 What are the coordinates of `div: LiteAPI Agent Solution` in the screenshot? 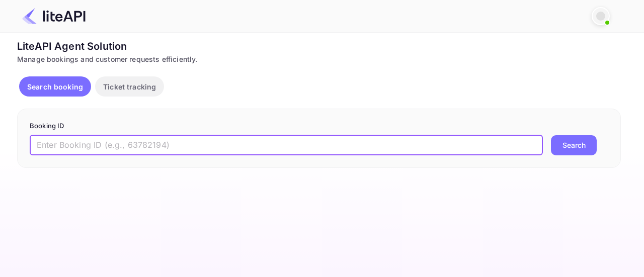 It's located at (319, 46).